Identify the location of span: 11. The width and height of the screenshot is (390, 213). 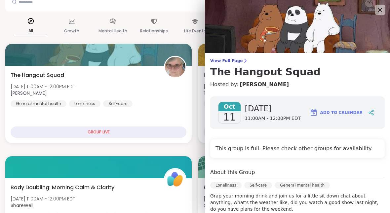
(229, 117).